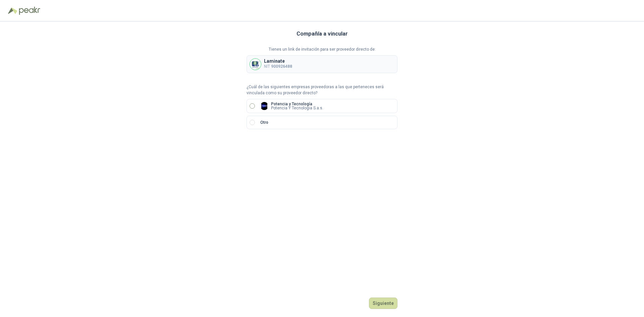  What do you see at coordinates (384, 303) in the screenshot?
I see `button: Siguiente` at bounding box center [384, 303].